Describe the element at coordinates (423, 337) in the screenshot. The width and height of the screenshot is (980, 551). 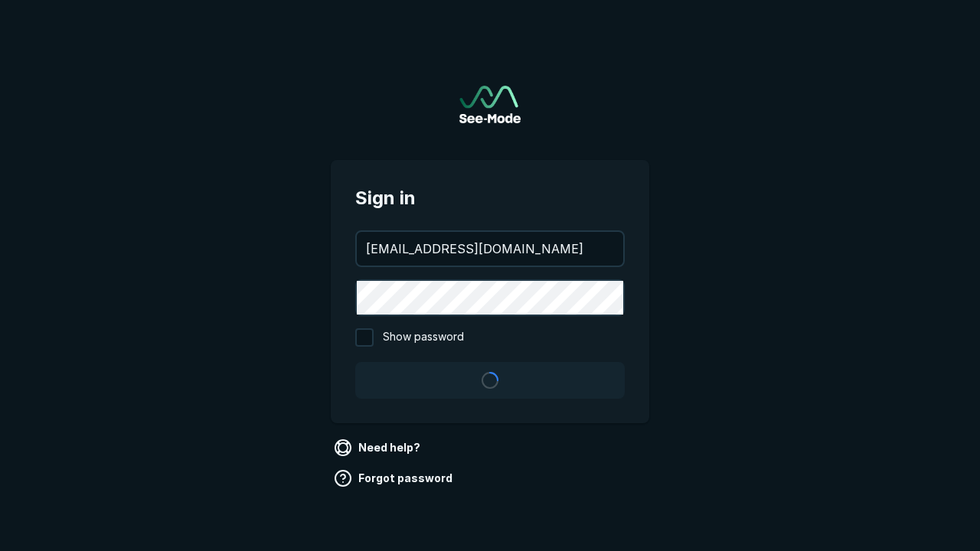
I see `span: Show password` at that location.